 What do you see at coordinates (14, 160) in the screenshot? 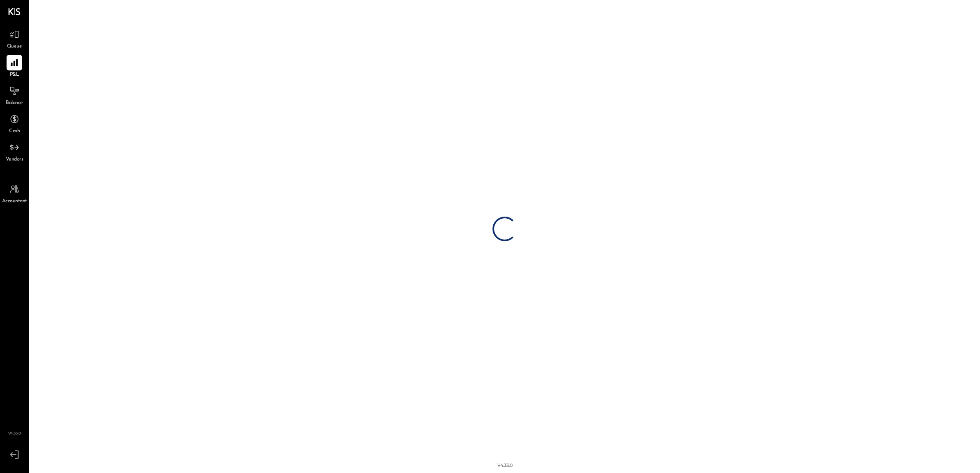
I see `span: Vendors` at bounding box center [14, 160].